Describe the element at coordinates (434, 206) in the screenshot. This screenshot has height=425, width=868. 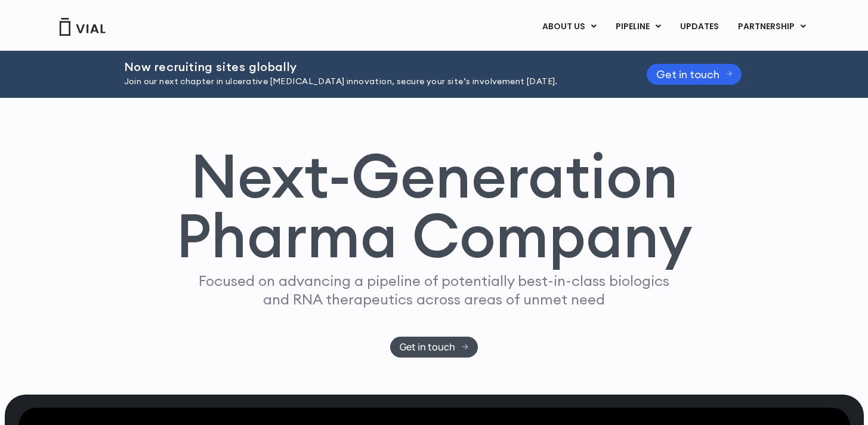
I see `h1: Next-Generation Pharma Company` at that location.